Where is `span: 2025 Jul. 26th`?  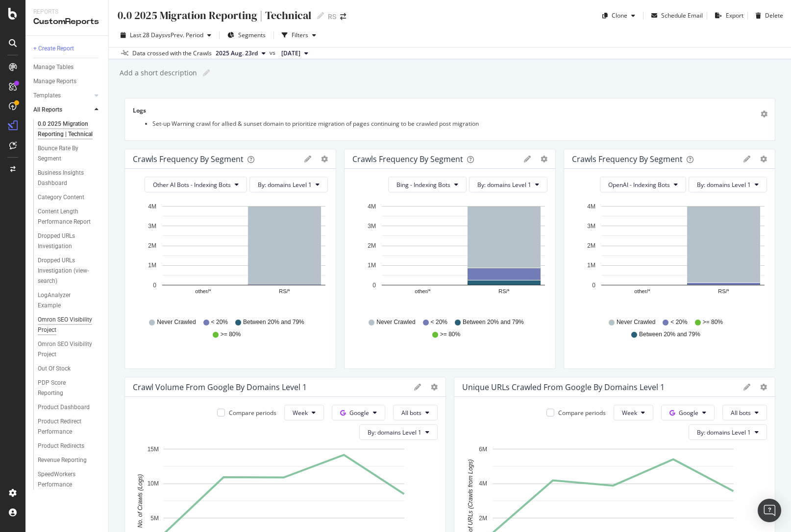
span: 2025 Jul. 26th is located at coordinates (290, 54).